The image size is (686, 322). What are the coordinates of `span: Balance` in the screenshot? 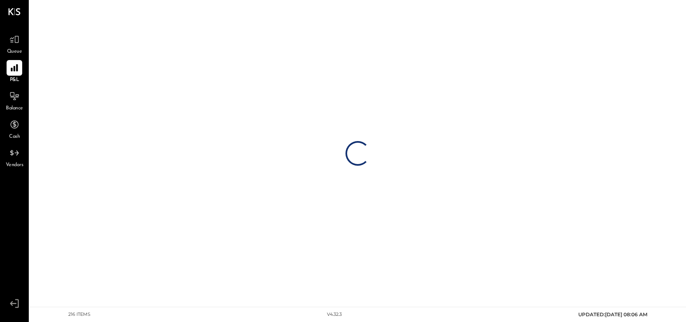 It's located at (14, 109).